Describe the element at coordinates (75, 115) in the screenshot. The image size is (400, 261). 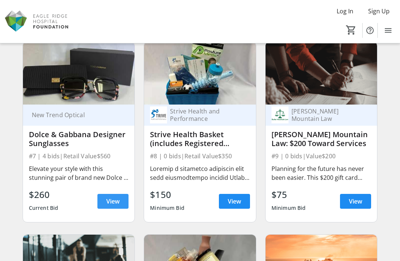
I see `div: New Trend Optical` at that location.